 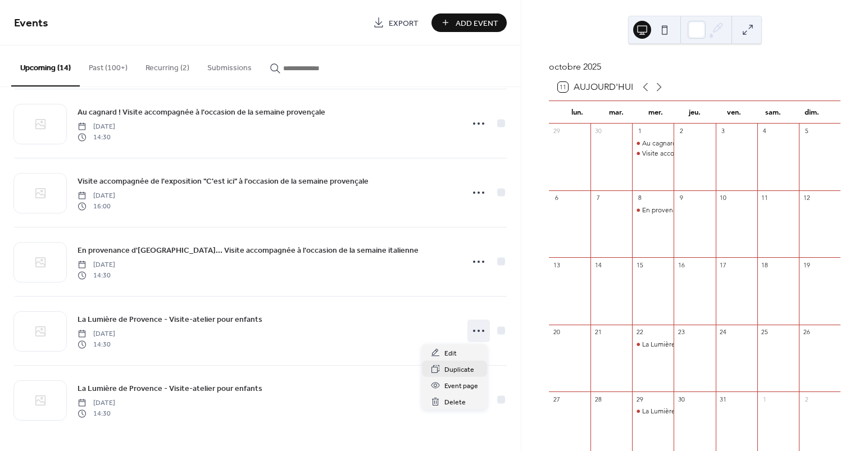 What do you see at coordinates (598, 399) in the screenshot?
I see `div: 28` at bounding box center [598, 399].